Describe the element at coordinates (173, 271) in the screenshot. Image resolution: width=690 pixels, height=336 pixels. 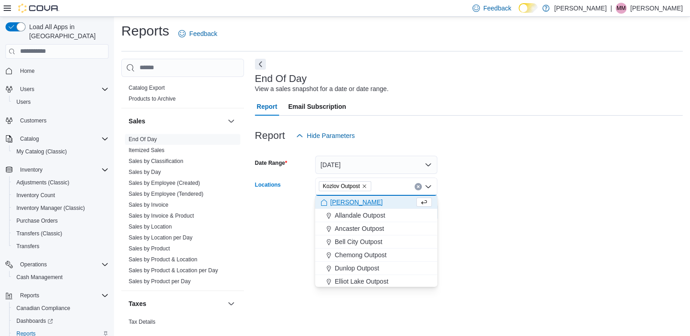
I see `a: Sales by Product & Location per Day` at that location.